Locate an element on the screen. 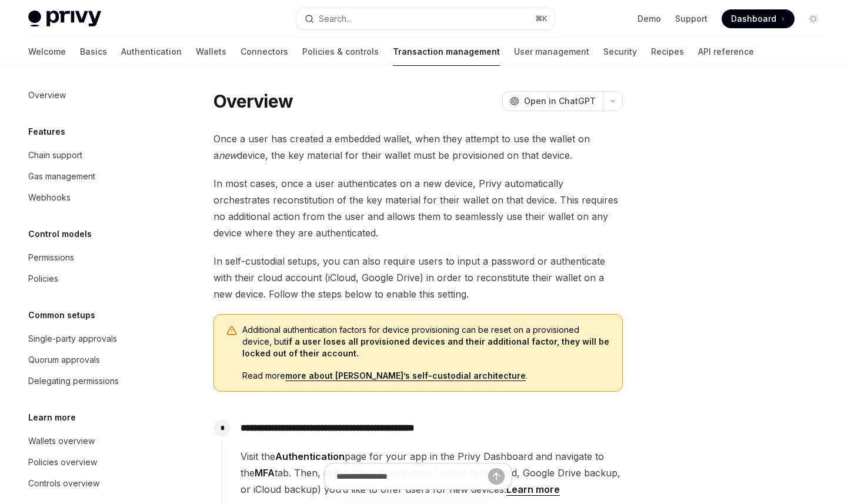 The image size is (851, 504). span: In most cases, once a user authenticates on a new device, Privy automatically orchestrates recons... is located at coordinates (418, 208).